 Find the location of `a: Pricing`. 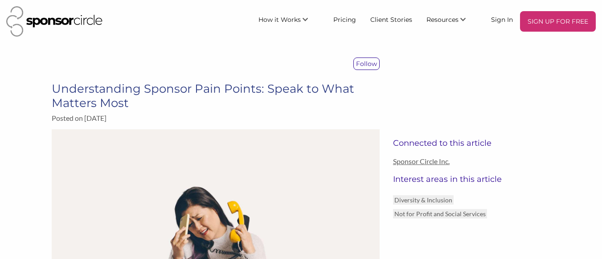

a: Pricing is located at coordinates (344, 19).